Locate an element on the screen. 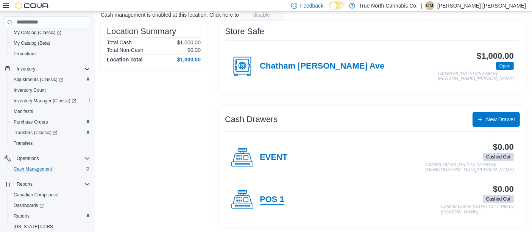 Image resolution: width=532 pixels, height=232 pixels. h6: Total Non-Cash is located at coordinates (125, 50).